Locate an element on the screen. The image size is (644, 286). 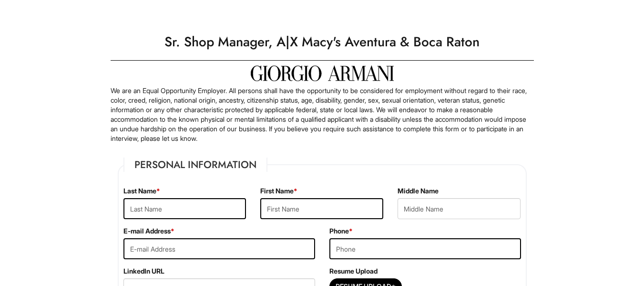
legend: Personal Information is located at coordinates (196, 165).